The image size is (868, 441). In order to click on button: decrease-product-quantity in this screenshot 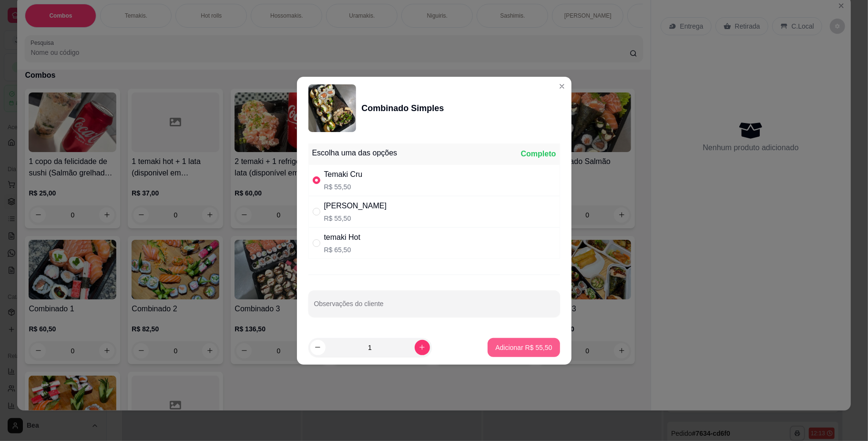, I will do `click(318, 348)`.